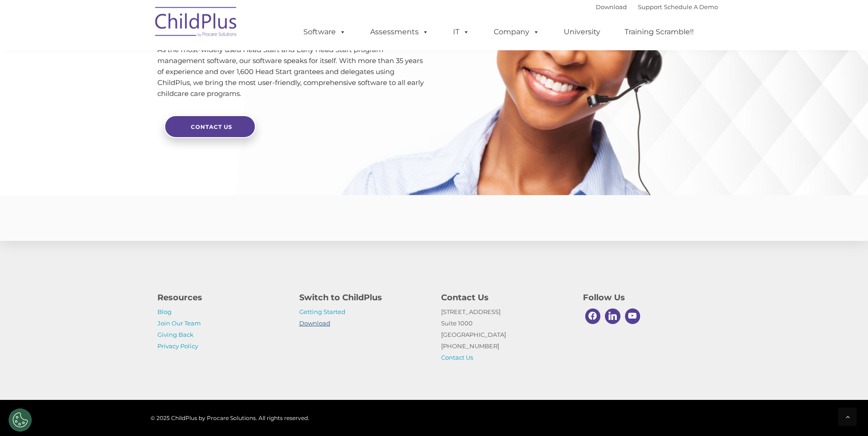  What do you see at coordinates (196, 23) in the screenshot?
I see `img: ChildPlus by Procare Solutions` at bounding box center [196, 23].